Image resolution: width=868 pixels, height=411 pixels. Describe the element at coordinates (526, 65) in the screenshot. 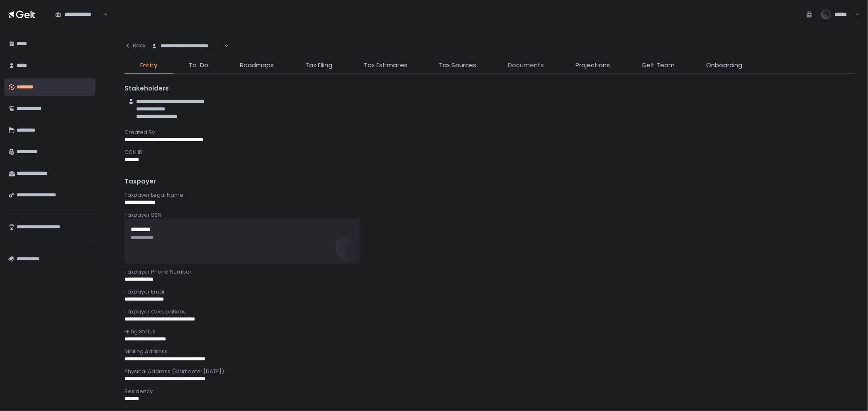

I see `span: Documents` at that location.